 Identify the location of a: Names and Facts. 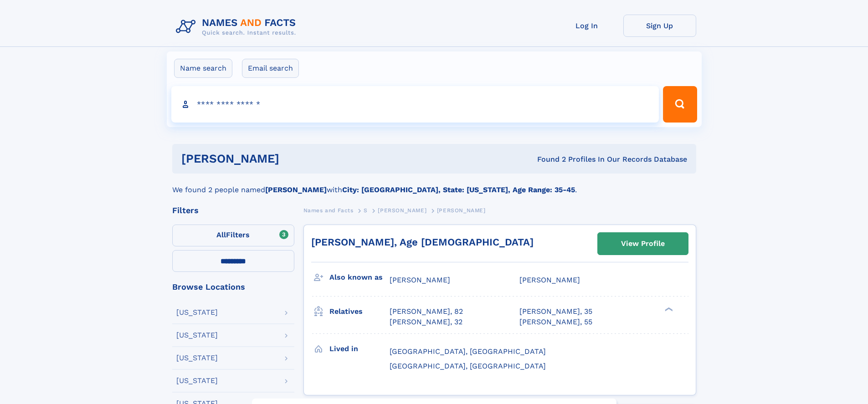
(329, 210).